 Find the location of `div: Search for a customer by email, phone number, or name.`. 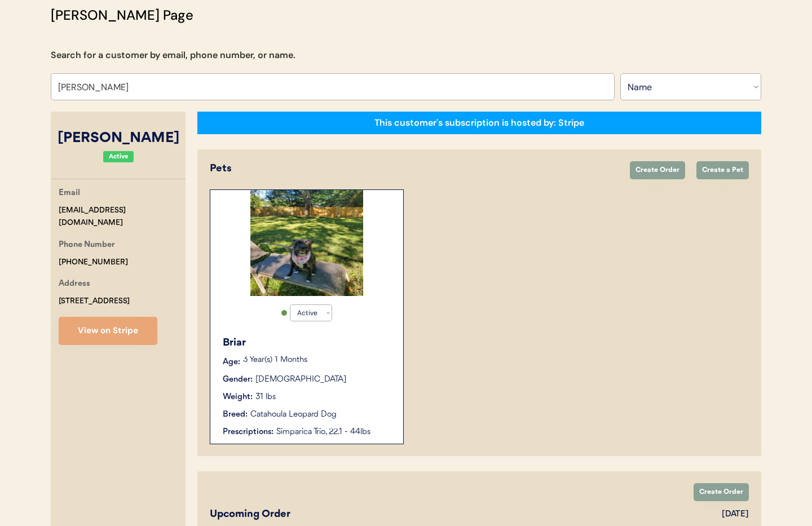

div: Search for a customer by email, phone number, or name. is located at coordinates (173, 56).